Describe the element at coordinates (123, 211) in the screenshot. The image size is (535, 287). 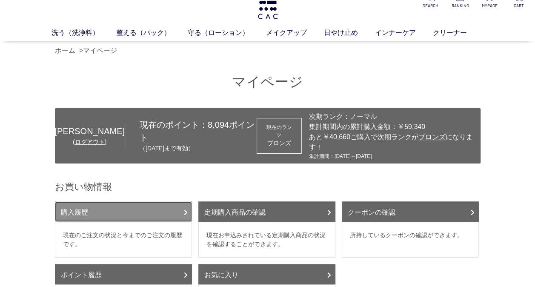
I see `a: 購入履歴` at that location.